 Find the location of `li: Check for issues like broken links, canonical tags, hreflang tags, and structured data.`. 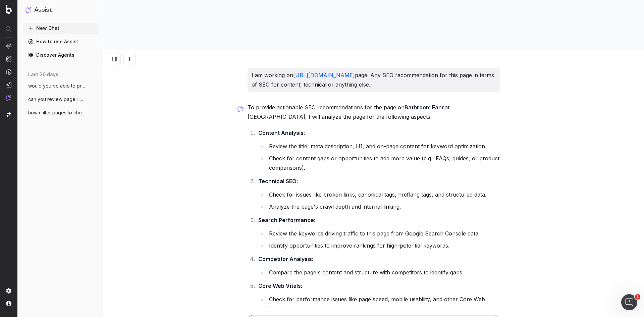

li: Check for issues like broken links, canonical tags, hreflang tags, and structured data. is located at coordinates (383, 195).